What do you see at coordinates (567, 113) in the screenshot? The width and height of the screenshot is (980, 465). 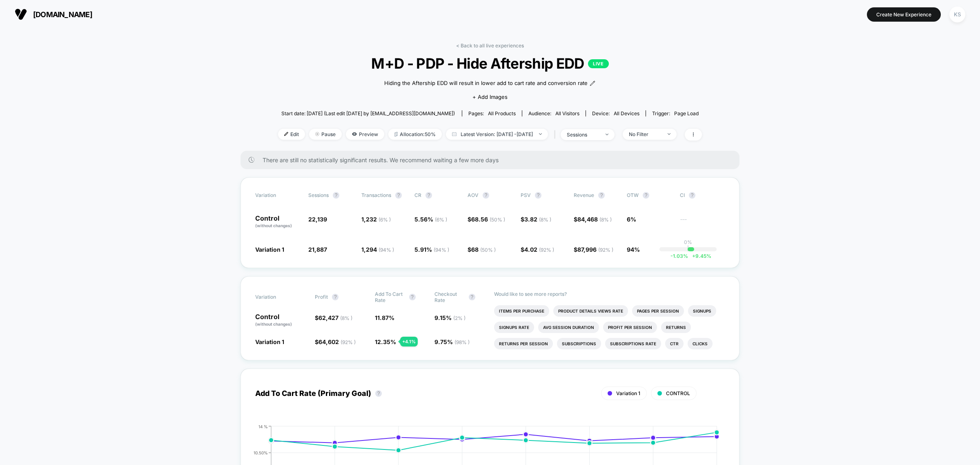 I see `span: All Visitors` at bounding box center [567, 113].